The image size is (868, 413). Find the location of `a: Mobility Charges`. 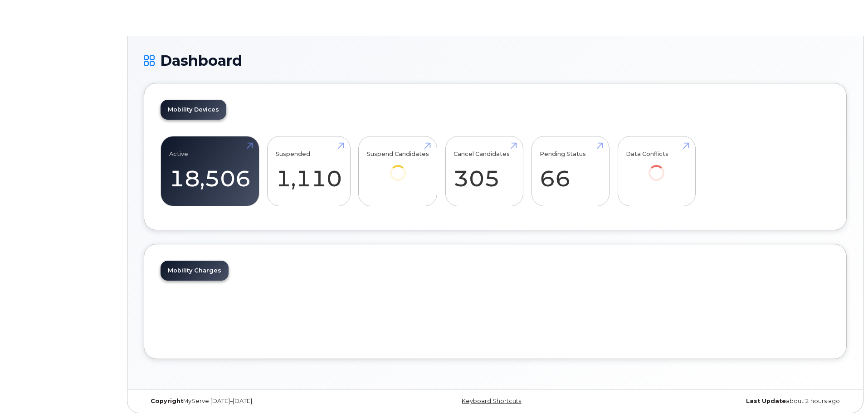

a: Mobility Charges is located at coordinates (195, 271).